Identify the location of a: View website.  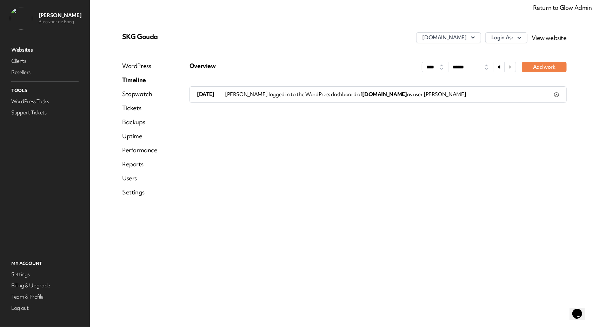
(549, 38).